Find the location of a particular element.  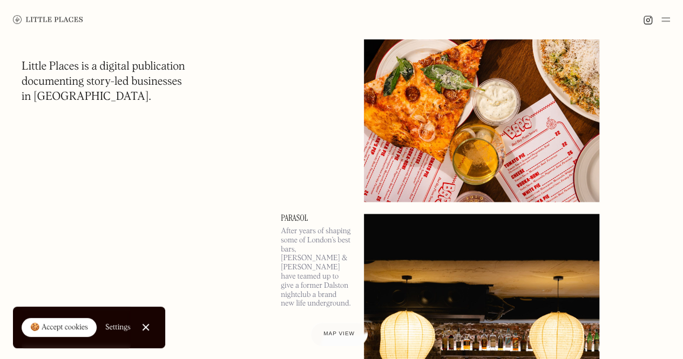

a: 🍪 Accept cookies is located at coordinates (59, 328).